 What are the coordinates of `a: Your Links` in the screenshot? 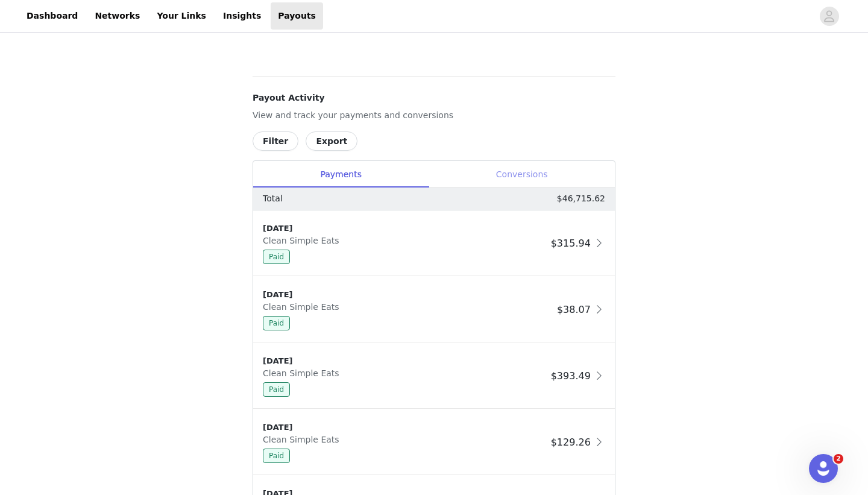 It's located at (182, 15).